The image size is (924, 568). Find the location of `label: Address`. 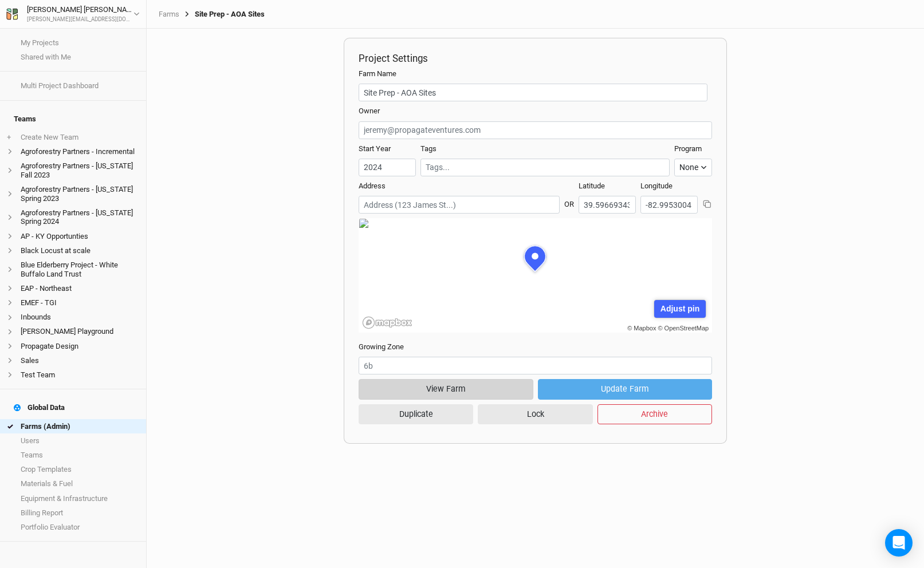

label: Address is located at coordinates (372, 186).